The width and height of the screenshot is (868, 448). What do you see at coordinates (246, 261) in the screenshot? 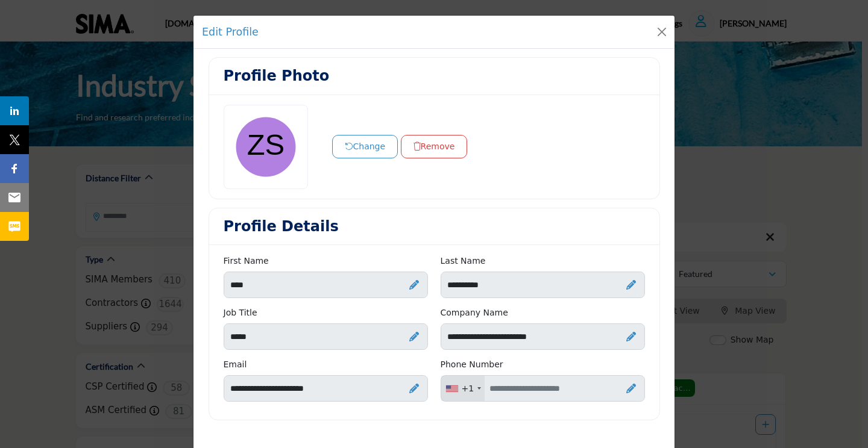
I see `label: First Name` at bounding box center [246, 261].